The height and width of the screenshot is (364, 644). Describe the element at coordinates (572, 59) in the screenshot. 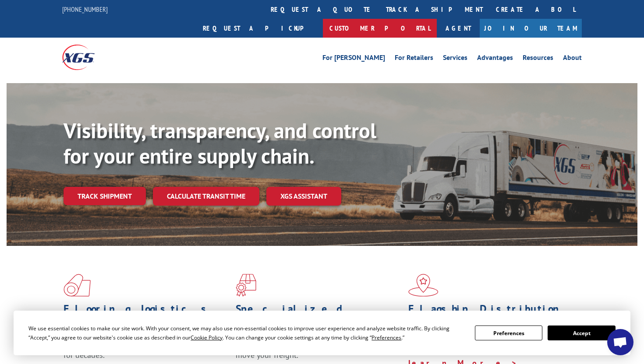

I see `a: About` at that location.